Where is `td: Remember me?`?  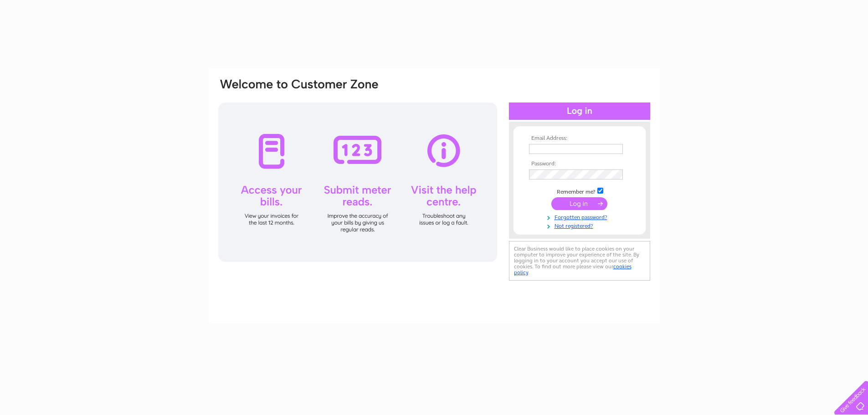
td: Remember me? is located at coordinates (580, 191).